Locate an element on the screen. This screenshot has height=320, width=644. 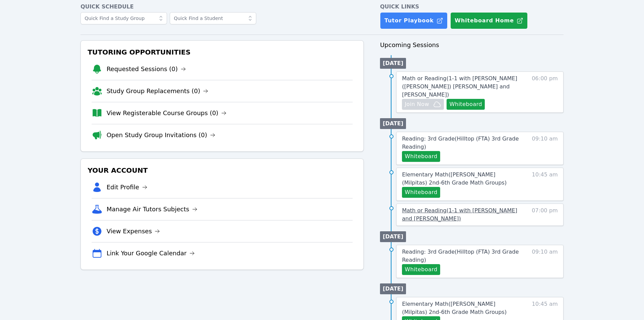
input: Quick Find a Study Group is located at coordinates (124, 18).